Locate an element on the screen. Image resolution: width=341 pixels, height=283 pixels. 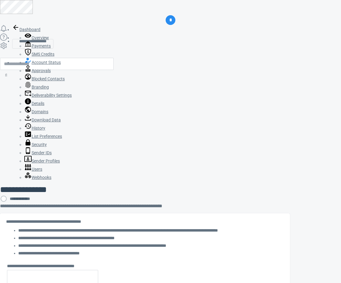
a: Security is located at coordinates (36, 145).